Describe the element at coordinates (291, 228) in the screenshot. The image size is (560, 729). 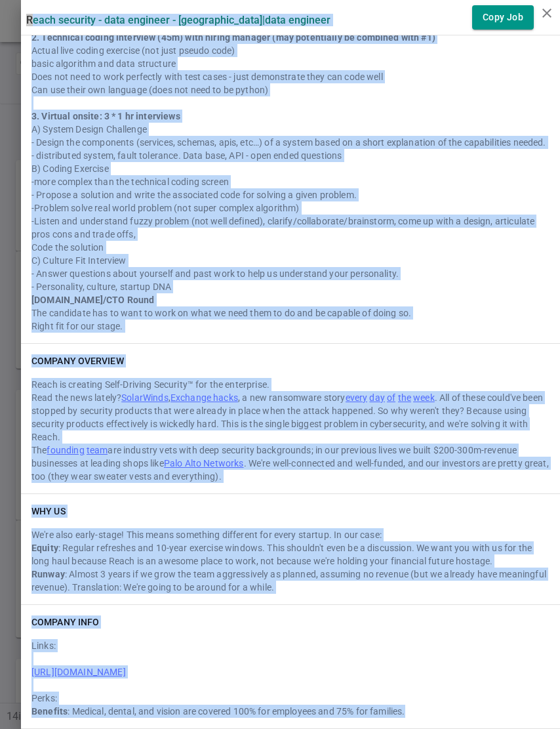
I see `div: -Listen and understand fuzzy problem (not well defined), clarify/collaborate/brainstorm, come up ...` at that location.